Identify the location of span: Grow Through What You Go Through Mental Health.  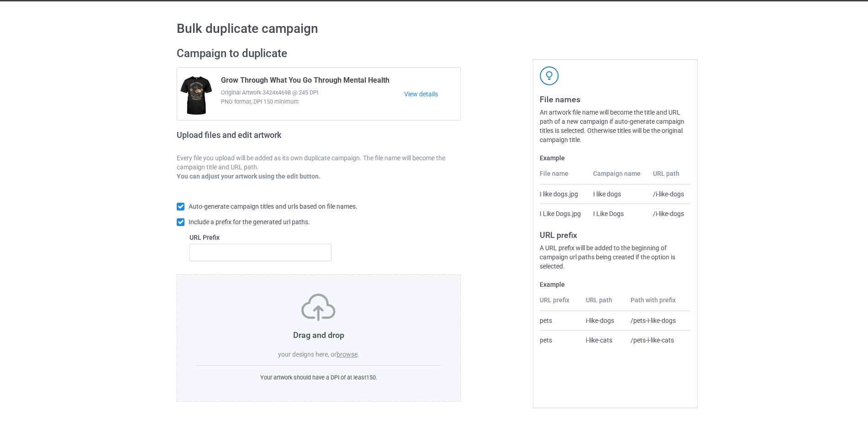
(306, 82).